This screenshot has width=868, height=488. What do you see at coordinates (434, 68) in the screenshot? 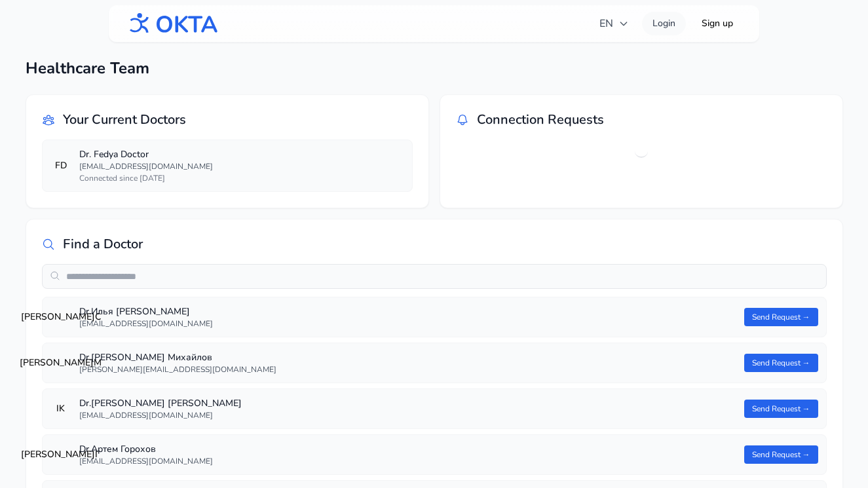
I see `h1: Healthcare Team` at bounding box center [434, 68].